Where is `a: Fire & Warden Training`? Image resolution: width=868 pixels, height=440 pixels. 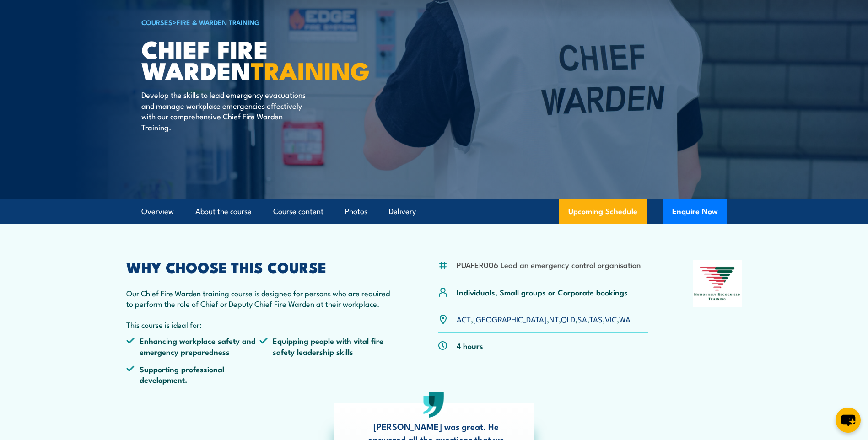 a: Fire & Warden Training is located at coordinates (218, 22).